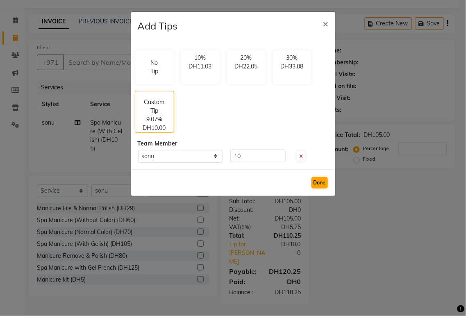 The image size is (466, 316). I want to click on p: 9.07%, so click(154, 119).